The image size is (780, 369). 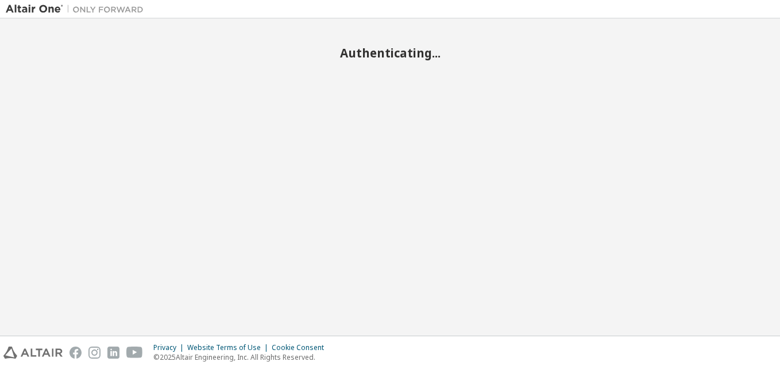 What do you see at coordinates (78, 9) in the screenshot?
I see `img: Altair One` at bounding box center [78, 9].